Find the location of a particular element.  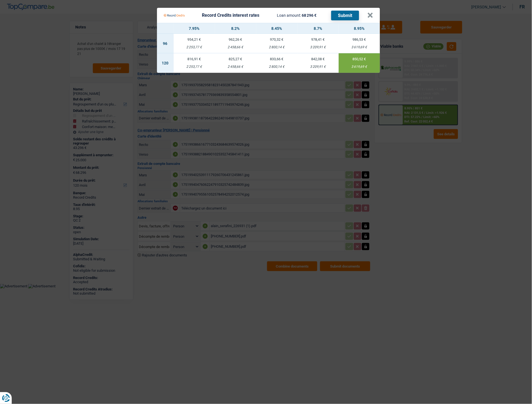

div: 816,91 € is located at coordinates (194, 59).